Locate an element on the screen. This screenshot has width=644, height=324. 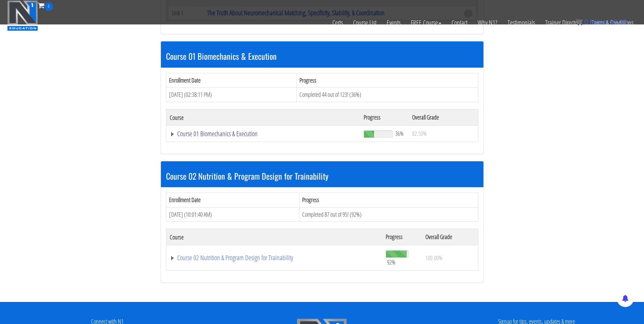
span: items: is located at coordinates (599, 22).